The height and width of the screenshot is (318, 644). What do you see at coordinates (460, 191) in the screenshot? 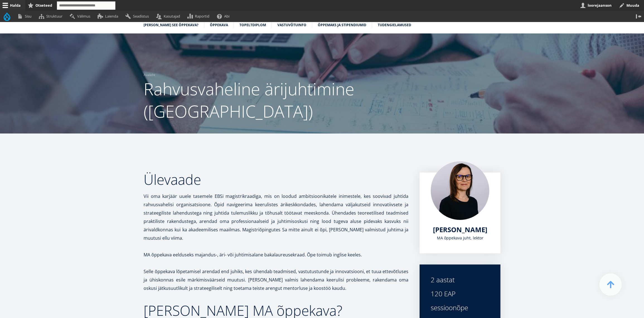
I see `img: Piret Masso` at bounding box center [460, 191].